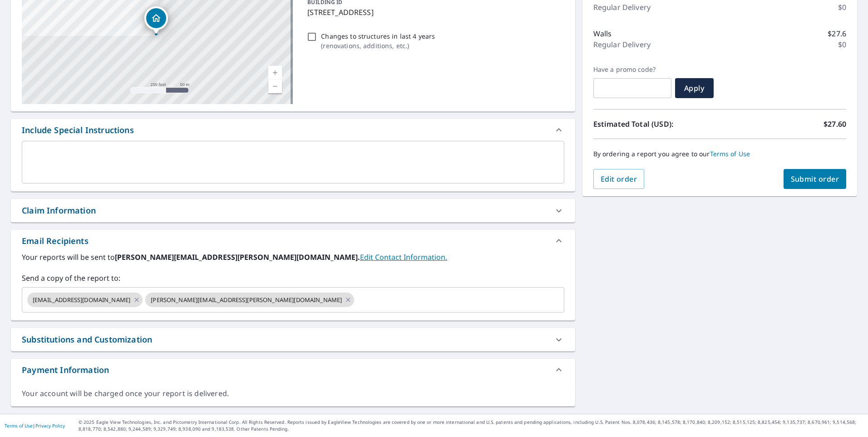  What do you see at coordinates (603, 34) in the screenshot?
I see `p: Walls` at bounding box center [603, 34].